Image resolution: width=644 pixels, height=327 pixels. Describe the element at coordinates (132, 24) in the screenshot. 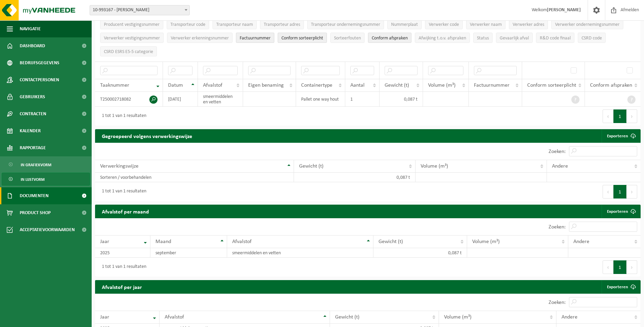

I see `span: Producent vestigingsnummer` at that location.